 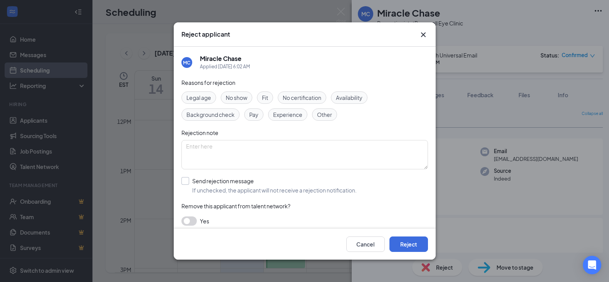 I want to click on span: Background check, so click(x=210, y=114).